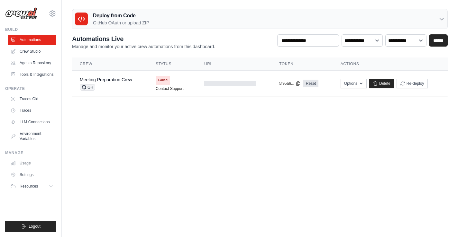  I want to click on a: Delete, so click(381, 84).